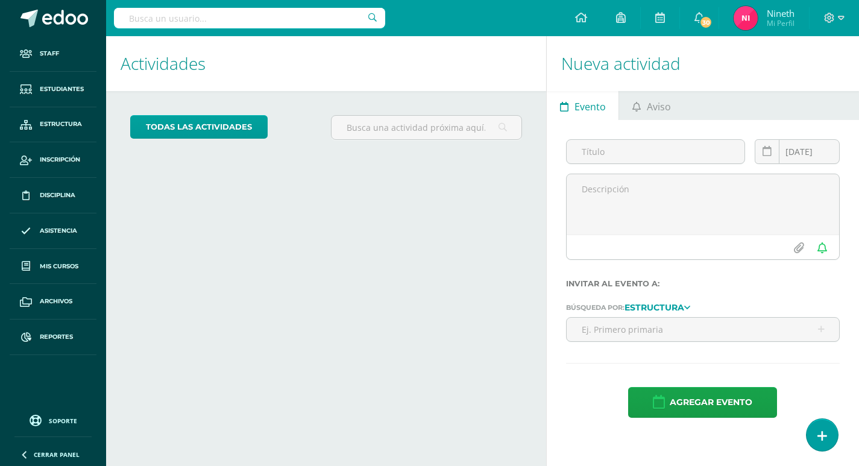  I want to click on a: Inscripción, so click(53, 160).